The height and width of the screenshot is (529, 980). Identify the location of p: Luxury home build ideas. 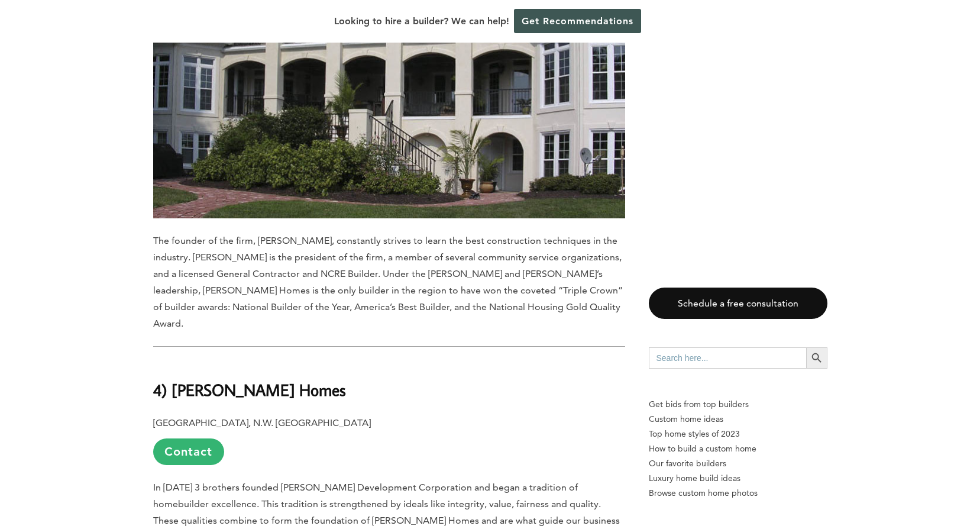
(738, 478).